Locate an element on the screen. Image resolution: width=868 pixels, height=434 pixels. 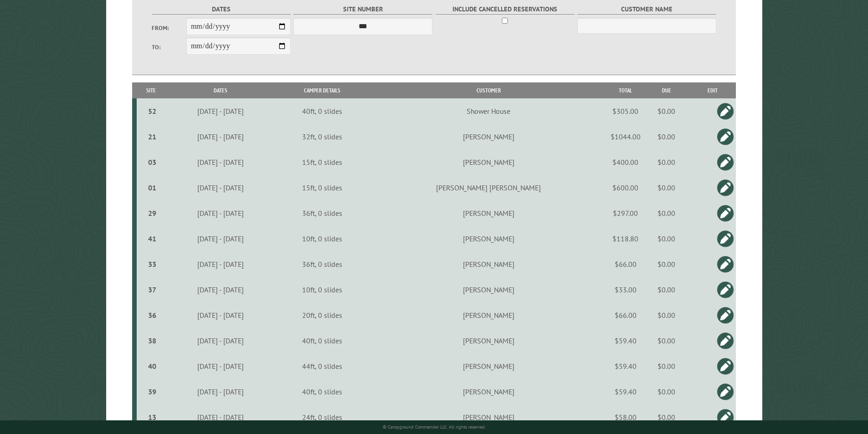
th: Total is located at coordinates (626, 91).